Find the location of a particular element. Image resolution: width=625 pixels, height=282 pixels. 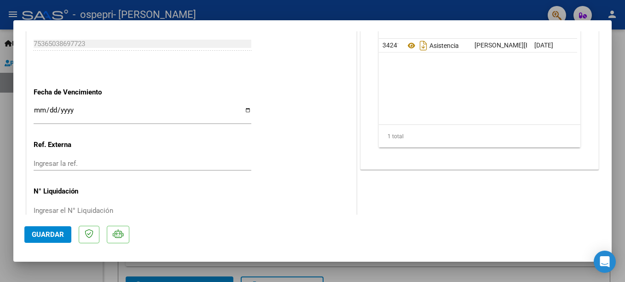

span: Asistencia is located at coordinates (432, 46).